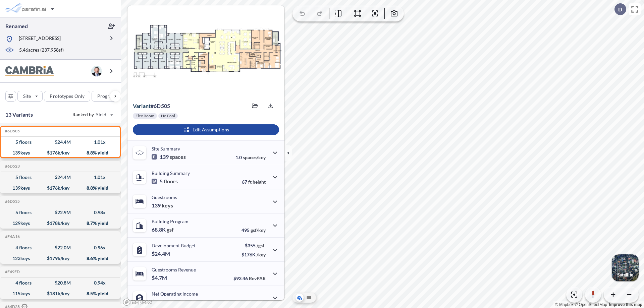 The height and width of the screenshot is (308, 644). I want to click on span: /key, so click(261, 254).